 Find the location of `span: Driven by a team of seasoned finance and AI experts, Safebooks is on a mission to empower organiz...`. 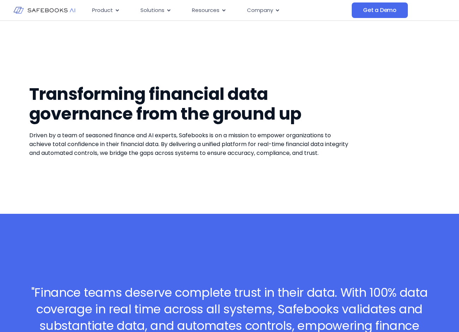

span: Driven by a team of seasoned finance and AI experts, Safebooks is on a mission to empower organiz... is located at coordinates (189, 144).